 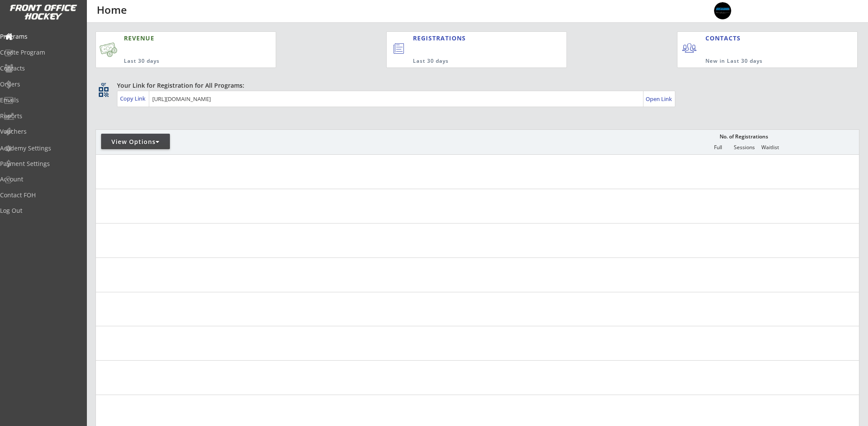 I want to click on div: New in Last 30 days, so click(x=761, y=61).